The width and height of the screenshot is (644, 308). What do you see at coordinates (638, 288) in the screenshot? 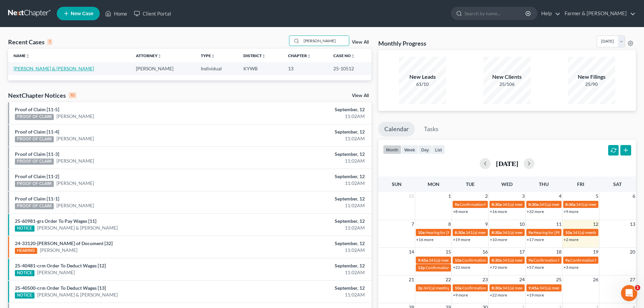
I see `span: 1` at bounding box center [638, 288].